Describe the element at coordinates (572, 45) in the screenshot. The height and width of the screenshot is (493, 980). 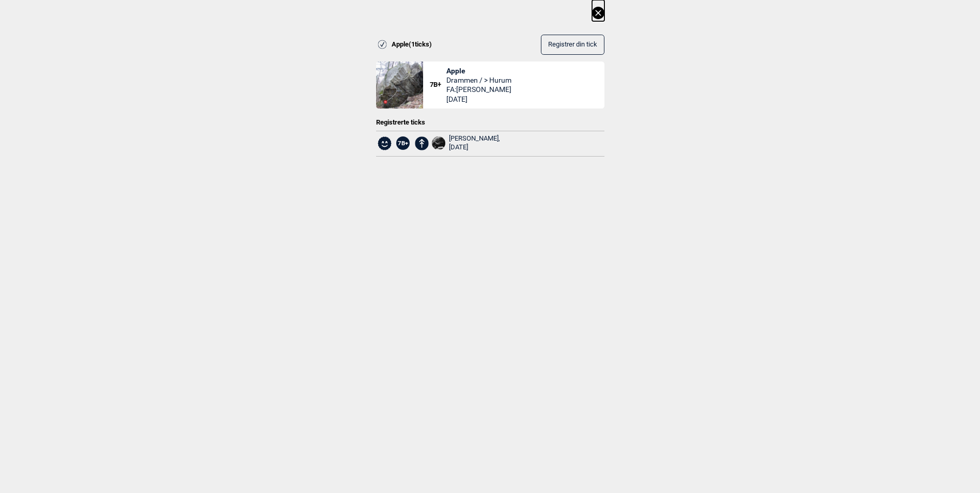
I see `button: Registrer din tick` at that location.